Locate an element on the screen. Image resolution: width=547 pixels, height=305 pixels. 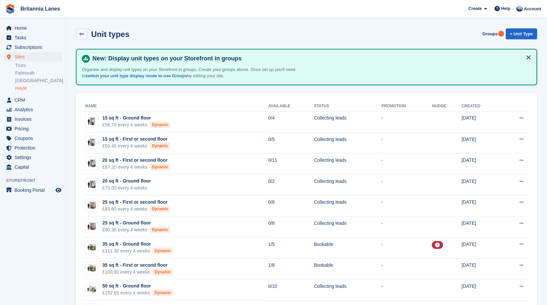
a: + Unit Type is located at coordinates (521, 34).